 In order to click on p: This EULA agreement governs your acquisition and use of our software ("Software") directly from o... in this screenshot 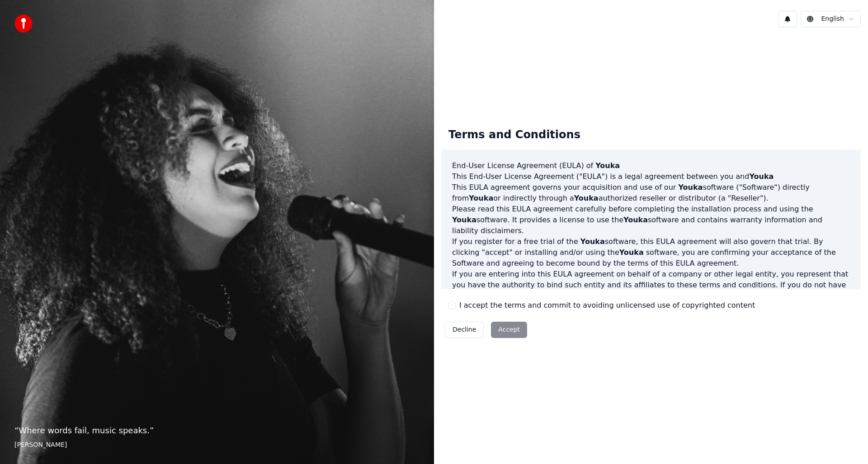, I will do `click(651, 193)`.